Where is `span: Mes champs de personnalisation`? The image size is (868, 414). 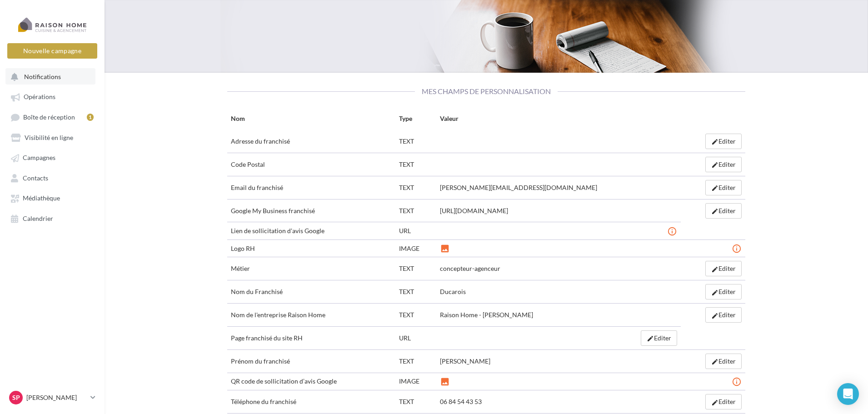 span: Mes champs de personnalisation is located at coordinates (486, 91).